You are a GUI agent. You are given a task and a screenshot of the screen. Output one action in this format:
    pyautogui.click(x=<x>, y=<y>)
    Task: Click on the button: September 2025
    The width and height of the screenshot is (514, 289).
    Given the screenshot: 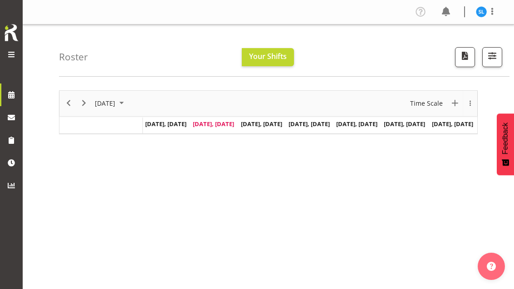 What is the action you would take?
    pyautogui.click(x=111, y=103)
    